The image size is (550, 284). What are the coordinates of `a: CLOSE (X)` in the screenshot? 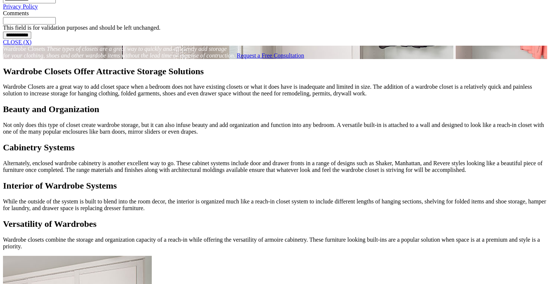 It's located at (17, 42).